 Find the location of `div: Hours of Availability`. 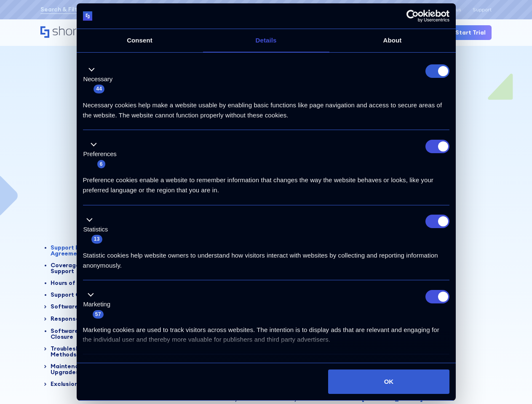

div: Hours of Availability is located at coordinates (80, 283).